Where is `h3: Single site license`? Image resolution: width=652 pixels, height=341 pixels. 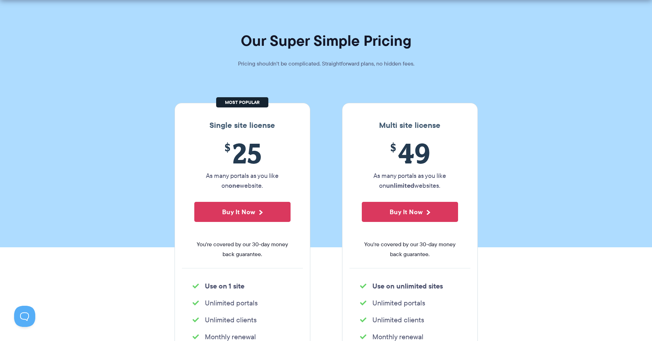 h3: Single site license is located at coordinates (242, 125).